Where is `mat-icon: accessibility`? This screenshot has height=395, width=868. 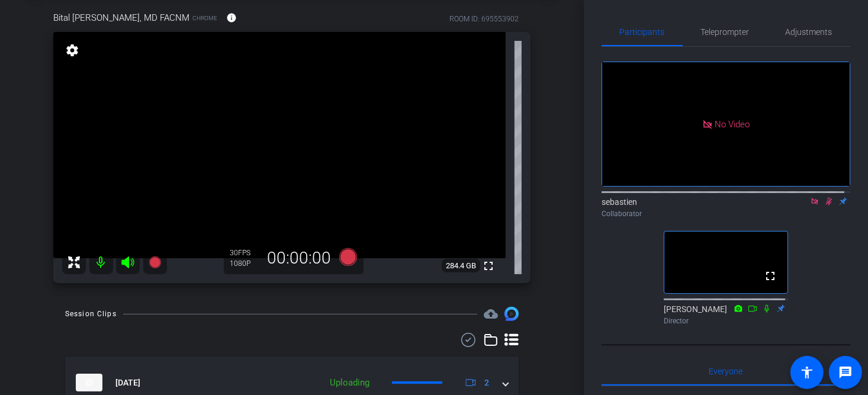
mat-icon: accessibility is located at coordinates (807, 372).